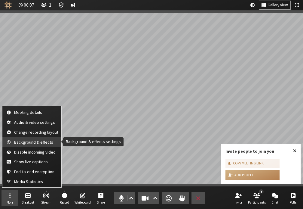  What do you see at coordinates (46, 202) in the screenshot?
I see `span: Stream` at bounding box center [46, 202].